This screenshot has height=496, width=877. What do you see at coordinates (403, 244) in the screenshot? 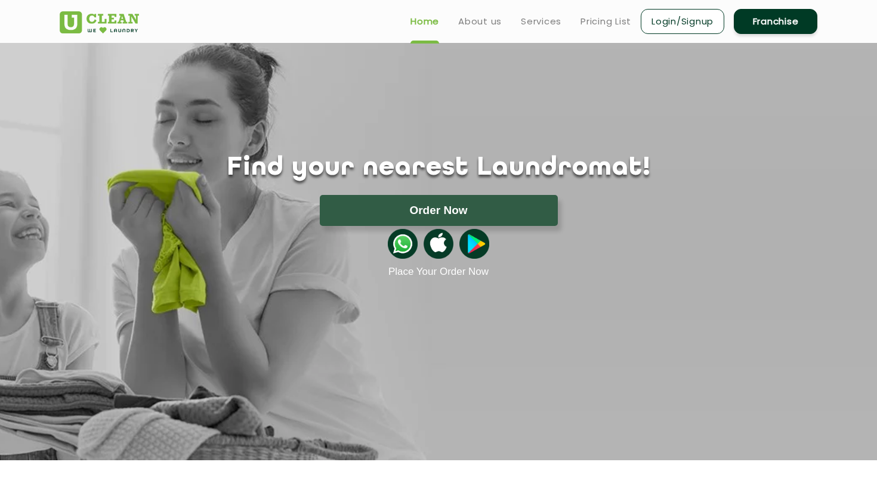
I see `img: whatsappicon.png` at bounding box center [403, 244].